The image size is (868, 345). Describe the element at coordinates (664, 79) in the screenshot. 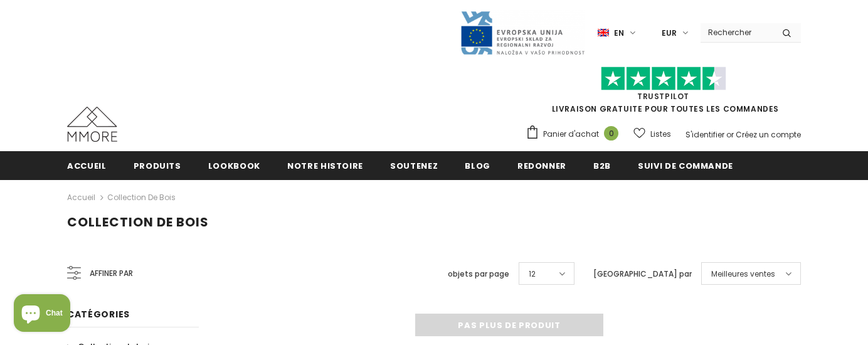

I see `img: Faites confiance aux étoiles pilotes` at that location.